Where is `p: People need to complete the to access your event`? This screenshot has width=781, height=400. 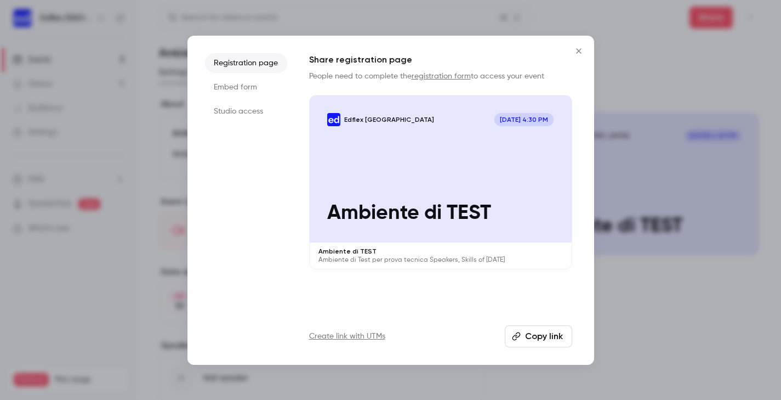
p: People need to complete the to access your event is located at coordinates (441, 76).